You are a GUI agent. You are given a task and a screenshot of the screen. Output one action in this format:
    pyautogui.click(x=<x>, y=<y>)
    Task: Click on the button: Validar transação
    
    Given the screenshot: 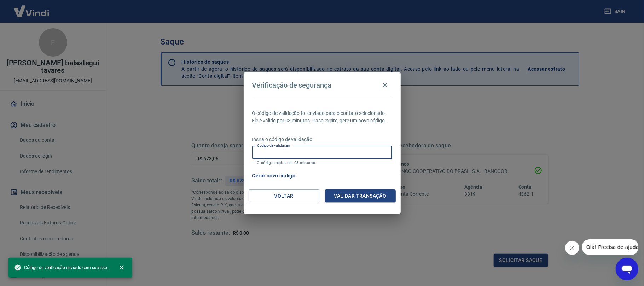 What is the action you would take?
    pyautogui.click(x=360, y=196)
    